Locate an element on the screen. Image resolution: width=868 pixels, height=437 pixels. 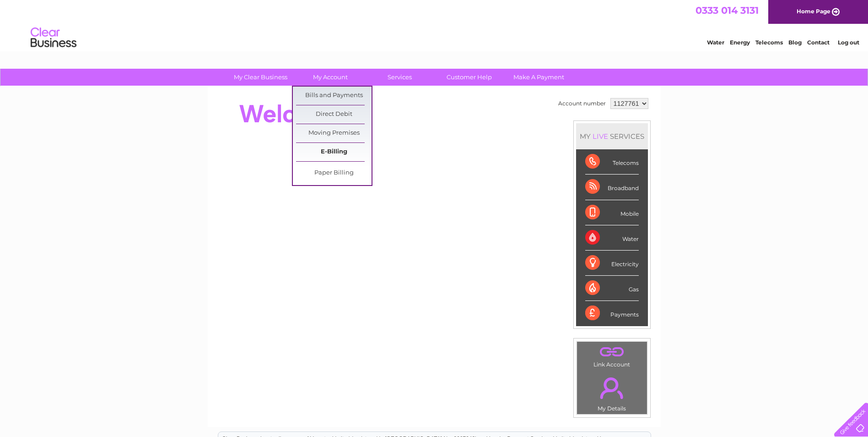
a: Moving Premises is located at coordinates (334, 133).